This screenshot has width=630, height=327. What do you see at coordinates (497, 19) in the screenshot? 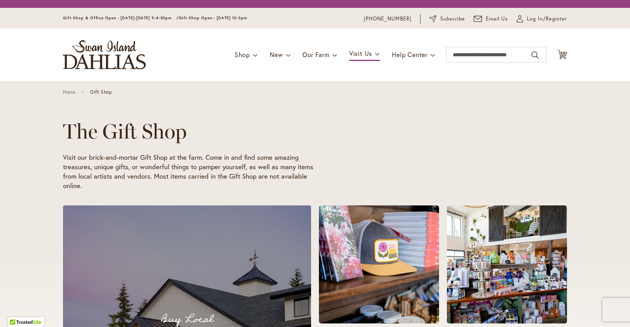
I see `span: Email Us` at bounding box center [497, 19].